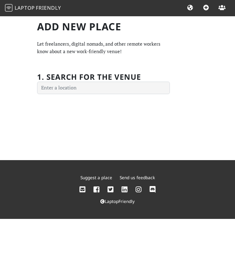 The width and height of the screenshot is (235, 268). I want to click on a: LaptopFriendly, so click(118, 201).